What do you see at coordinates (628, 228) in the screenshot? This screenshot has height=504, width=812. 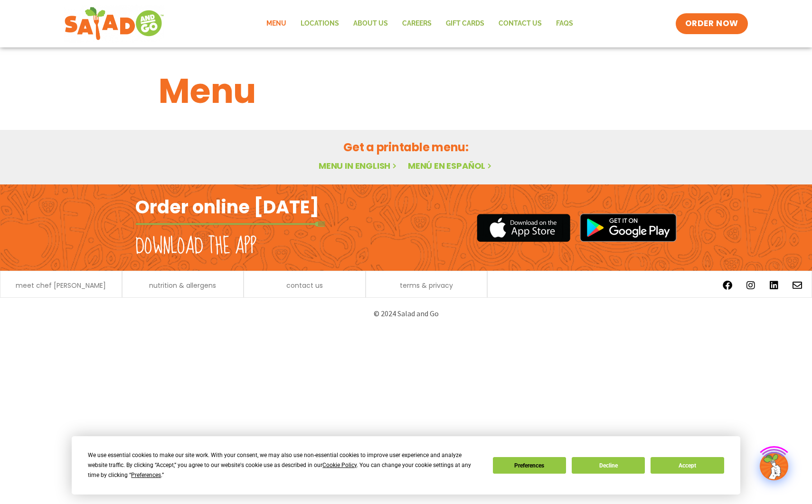 I see `img: google_play` at bounding box center [628, 228].